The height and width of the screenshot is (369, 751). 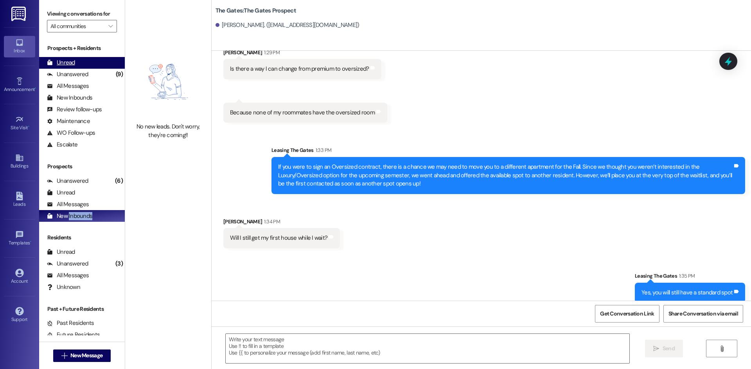 I want to click on div: 1:34 PM, so click(x=271, y=222).